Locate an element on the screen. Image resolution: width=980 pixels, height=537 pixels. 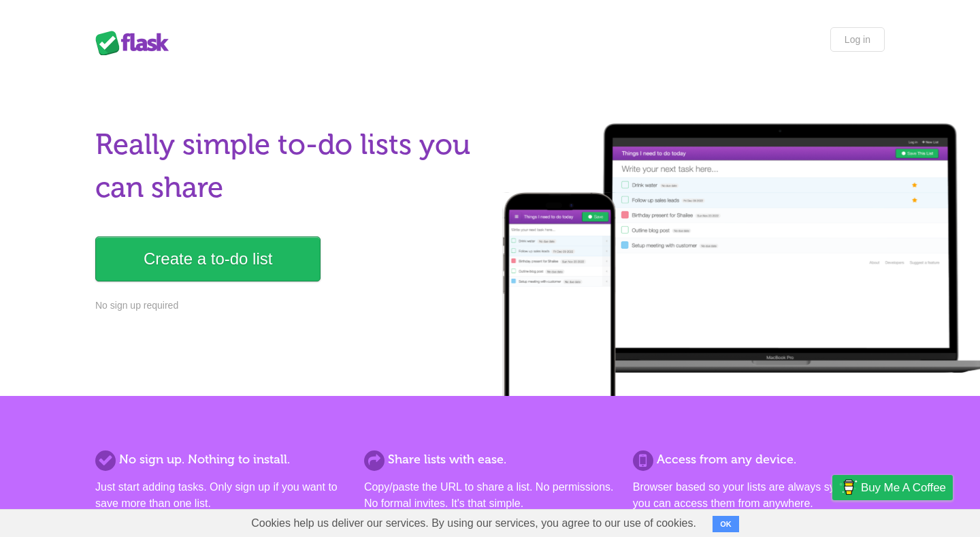
p: No sign up required is located at coordinates (288, 305).